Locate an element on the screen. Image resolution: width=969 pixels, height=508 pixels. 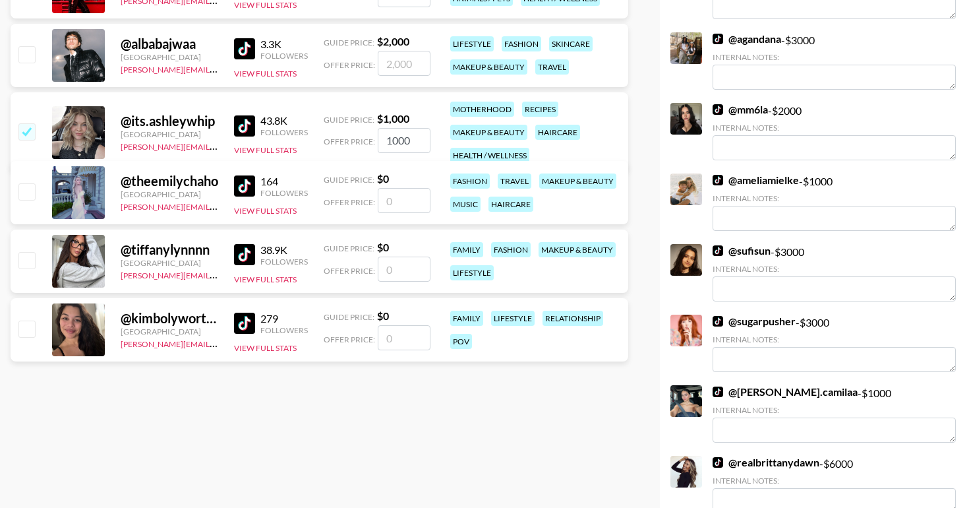
input: 2,000 is located at coordinates (404, 63).